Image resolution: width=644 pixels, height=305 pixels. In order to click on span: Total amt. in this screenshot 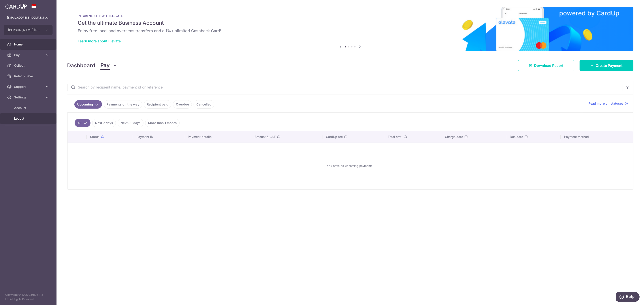, I will do `click(395, 136)`.